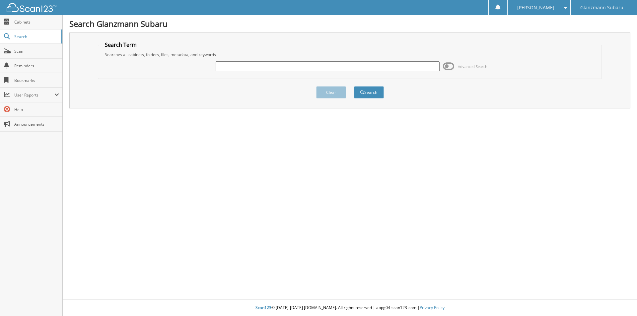 This screenshot has height=316, width=637. Describe the element at coordinates (602, 8) in the screenshot. I see `span: Glanzmann Subaru` at that location.